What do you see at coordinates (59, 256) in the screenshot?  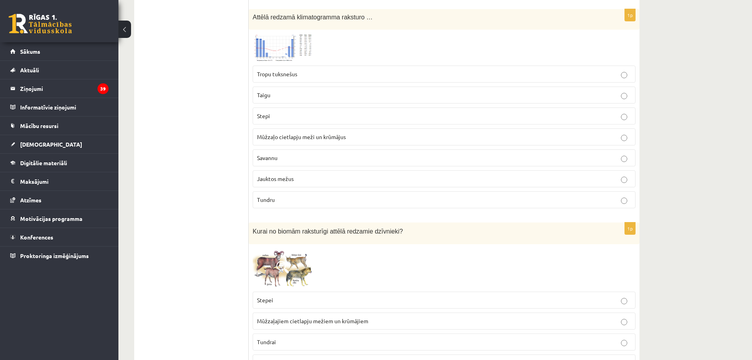 I see `a: Proktoringa izmēģinājums` at bounding box center [59, 256].